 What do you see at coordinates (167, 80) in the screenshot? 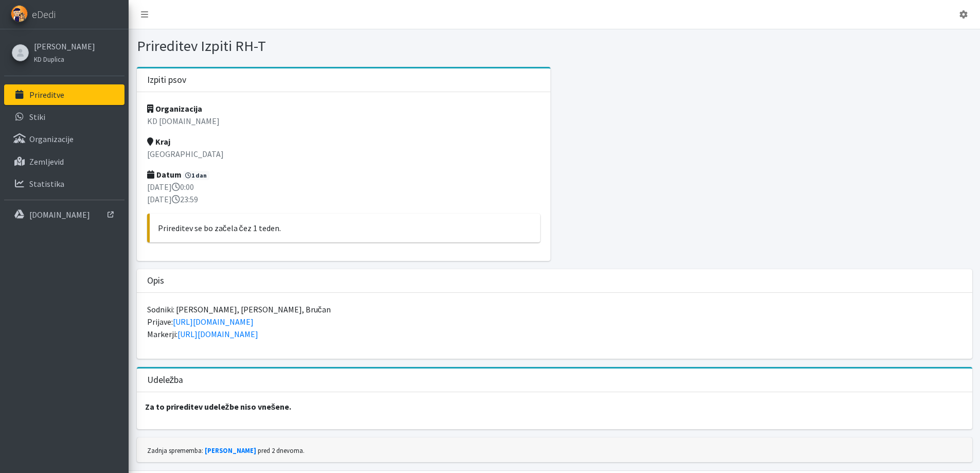
I see `h3: Izpiti psov` at bounding box center [167, 80].